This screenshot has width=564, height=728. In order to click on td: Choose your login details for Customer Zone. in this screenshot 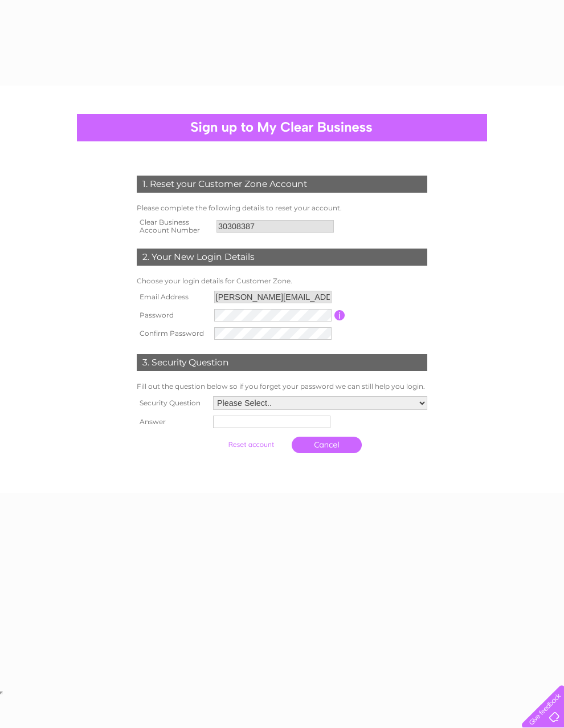, I will do `click(282, 281)`.